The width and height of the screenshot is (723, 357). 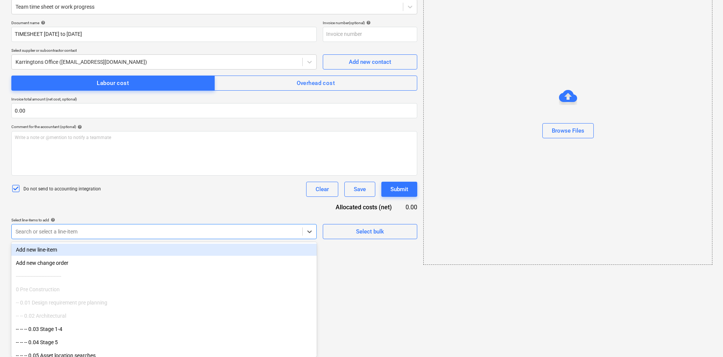 What do you see at coordinates (370, 34) in the screenshot?
I see `input: Invoice number` at bounding box center [370, 34].